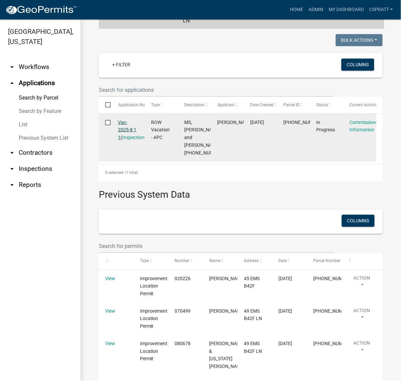 The image size is (401, 381). What do you see at coordinates (194, 105) in the screenshot?
I see `datatable-header-cell: Description` at bounding box center [194, 105].